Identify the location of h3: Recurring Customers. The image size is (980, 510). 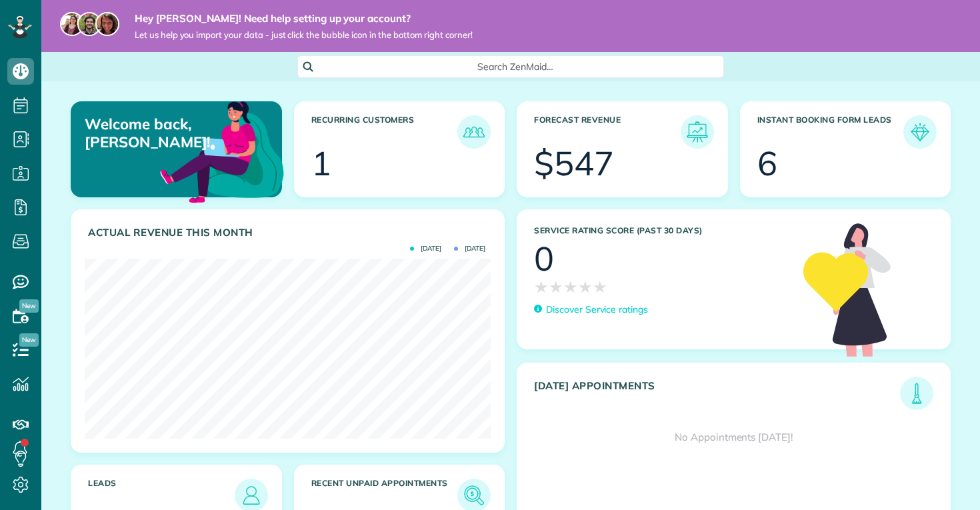
(385, 132).